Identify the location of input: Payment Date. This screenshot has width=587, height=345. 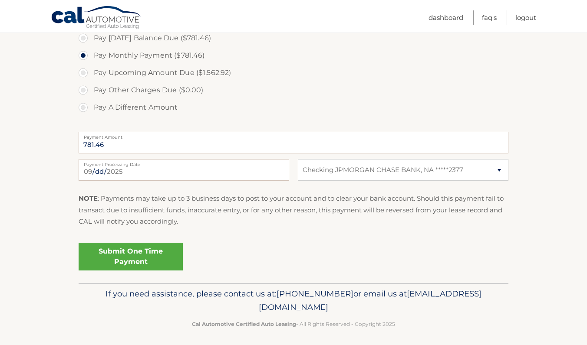
(184, 170).